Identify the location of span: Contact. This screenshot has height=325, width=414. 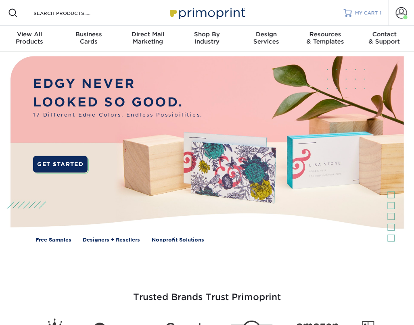
(384, 34).